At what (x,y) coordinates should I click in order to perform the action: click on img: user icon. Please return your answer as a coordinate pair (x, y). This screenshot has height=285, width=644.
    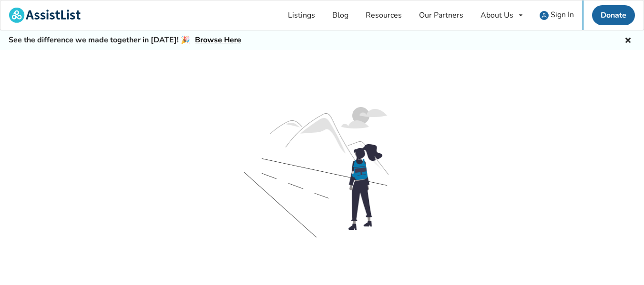
    Looking at the image, I should click on (544, 15).